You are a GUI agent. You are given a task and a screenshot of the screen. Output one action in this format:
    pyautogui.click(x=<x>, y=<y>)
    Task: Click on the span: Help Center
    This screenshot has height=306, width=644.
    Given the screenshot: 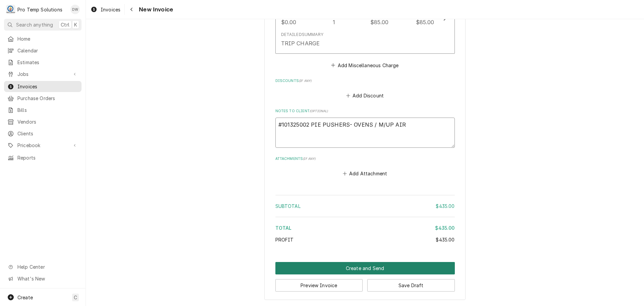 What is the action you would take?
    pyautogui.click(x=47, y=267)
    